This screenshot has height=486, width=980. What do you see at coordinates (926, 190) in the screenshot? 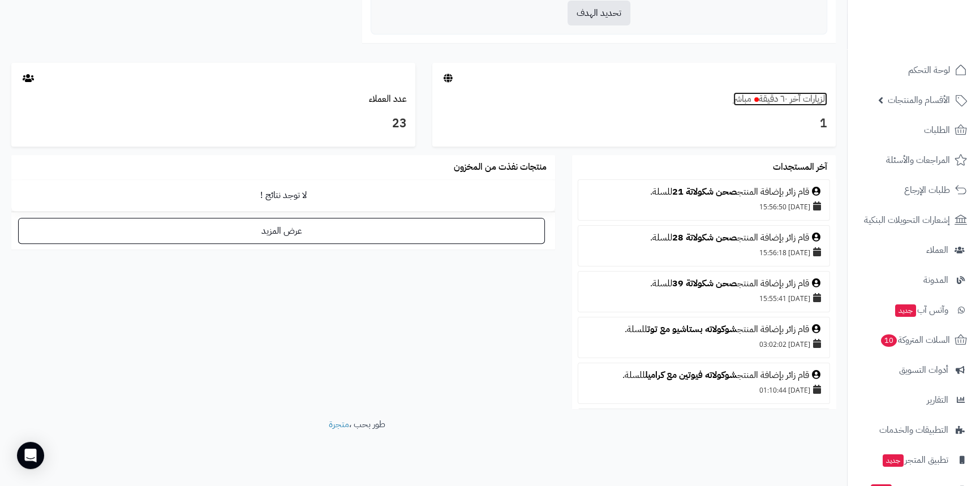
I see `span: طلبات الإرجاع` at bounding box center [926, 190].